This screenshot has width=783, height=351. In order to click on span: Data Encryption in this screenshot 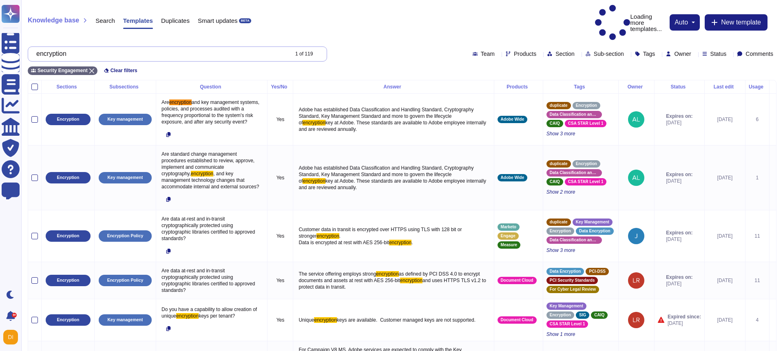, I will do `click(594, 231)`.